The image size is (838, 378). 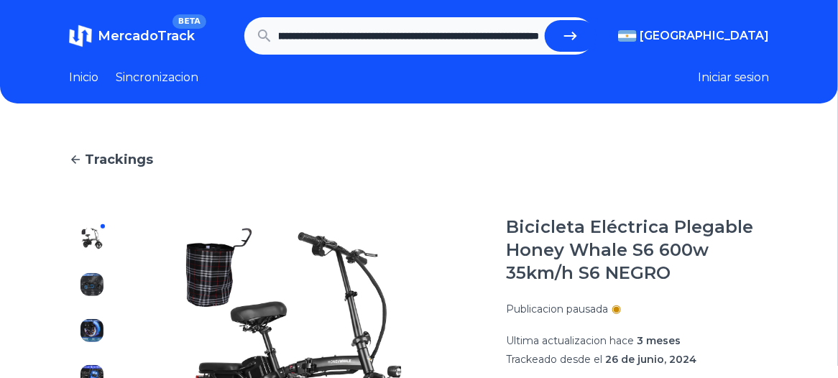 I want to click on h1: Bicicleta Eléctrica Plegable Honey Whale S6 600w 35km/h S6 NEGRO, so click(x=637, y=250).